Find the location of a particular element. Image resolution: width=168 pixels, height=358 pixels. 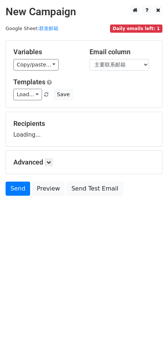

h5: Recipients is located at coordinates (84, 124).